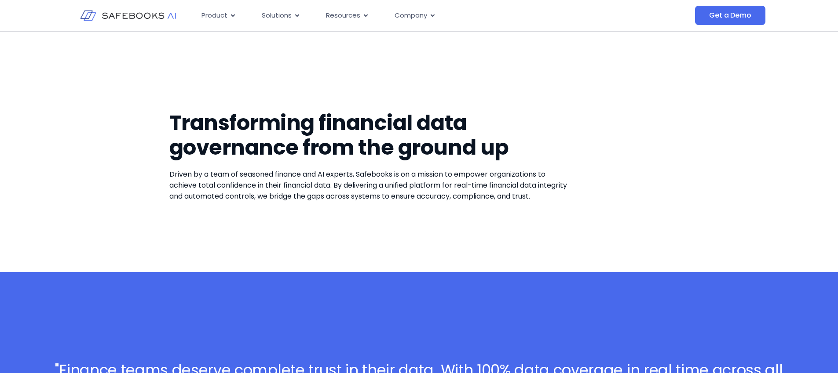 Image resolution: width=838 pixels, height=373 pixels. Describe the element at coordinates (411, 15) in the screenshot. I see `span: Company` at that location.